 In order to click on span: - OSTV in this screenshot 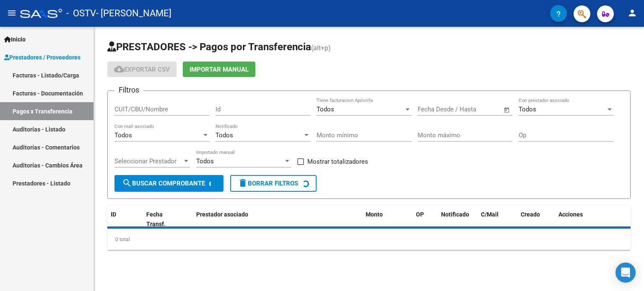, I will do `click(81, 13)`.